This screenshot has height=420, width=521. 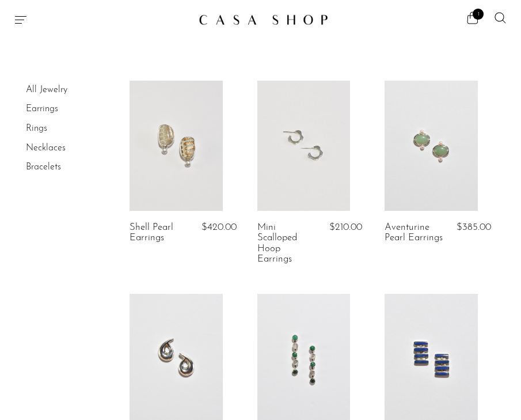 I want to click on a: Earrings, so click(x=42, y=109).